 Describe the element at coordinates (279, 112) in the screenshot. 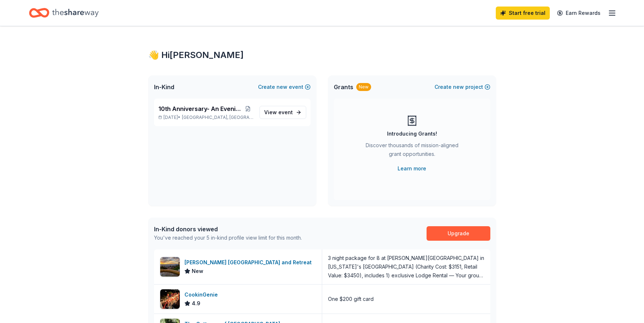

I see `span: View` at that location.